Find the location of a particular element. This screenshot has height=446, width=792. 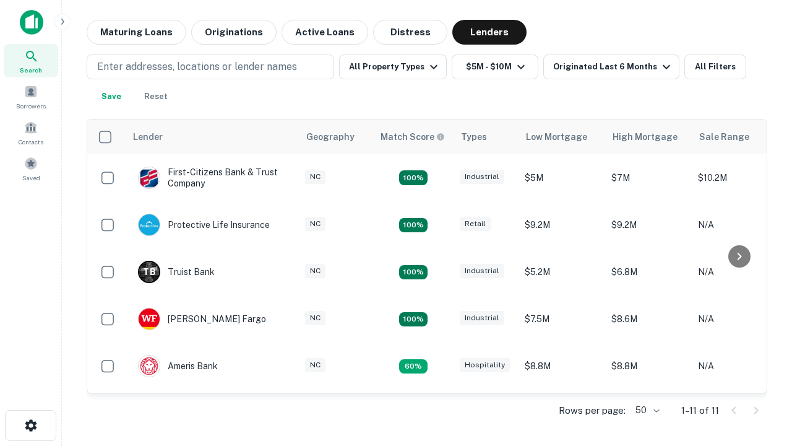

button: All Filters is located at coordinates (715, 67).